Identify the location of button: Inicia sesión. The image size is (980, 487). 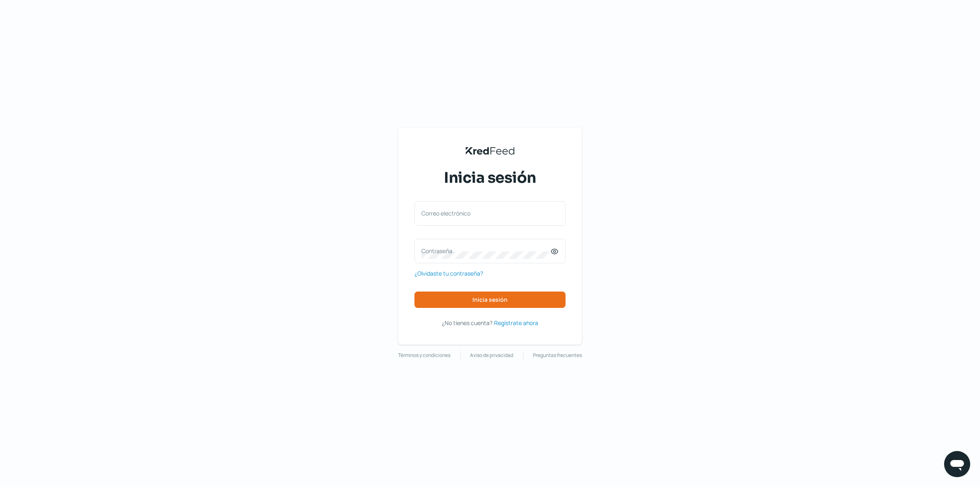
(490, 300).